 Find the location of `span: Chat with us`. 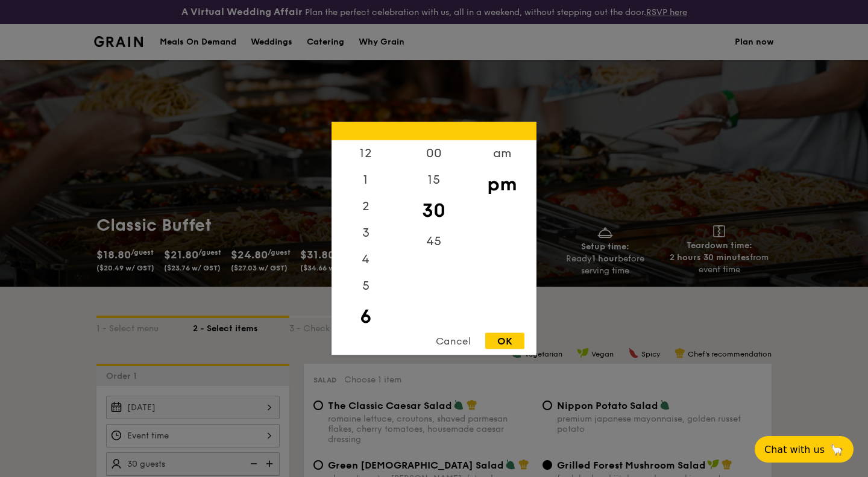

span: Chat with us is located at coordinates (794, 449).